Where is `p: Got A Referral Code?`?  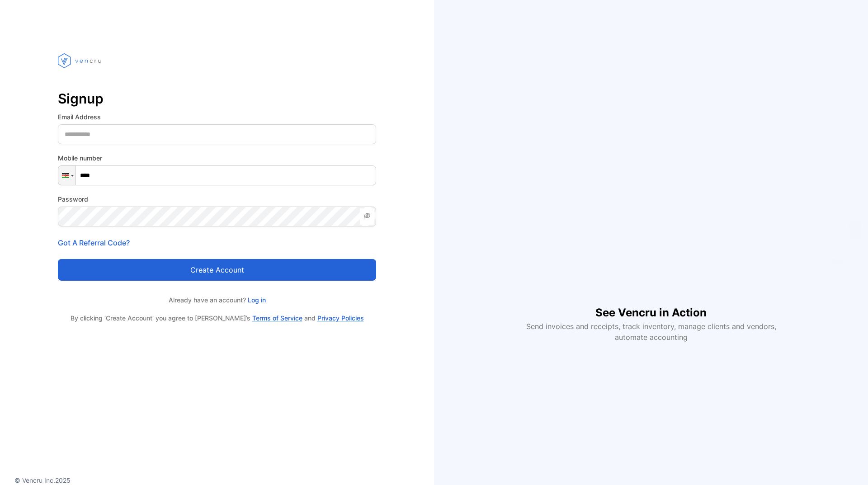
p: Got A Referral Code? is located at coordinates (217, 242).